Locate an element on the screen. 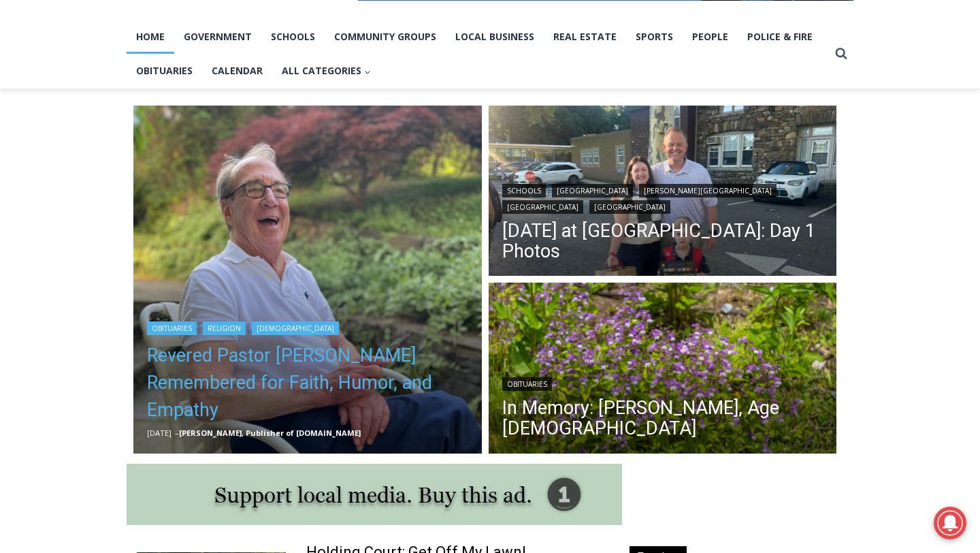  div: "We would have speakers with experience in local journalism speak to us about their experiences a... is located at coordinates (493, 66).